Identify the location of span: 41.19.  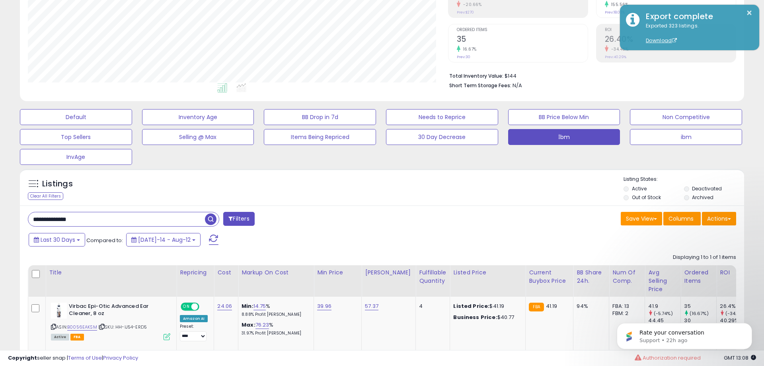
(551, 306).